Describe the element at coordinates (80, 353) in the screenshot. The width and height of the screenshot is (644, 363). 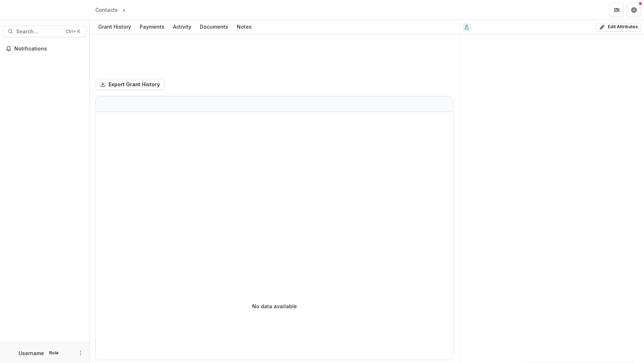
I see `button: More` at that location.